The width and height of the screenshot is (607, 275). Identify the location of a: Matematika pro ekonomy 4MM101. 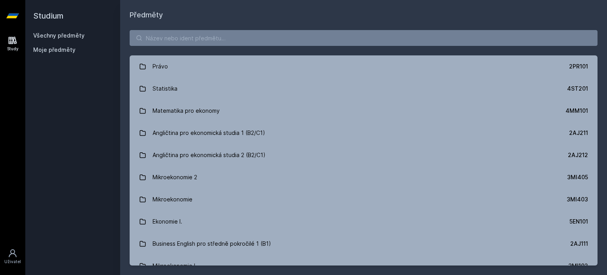
(364, 111).